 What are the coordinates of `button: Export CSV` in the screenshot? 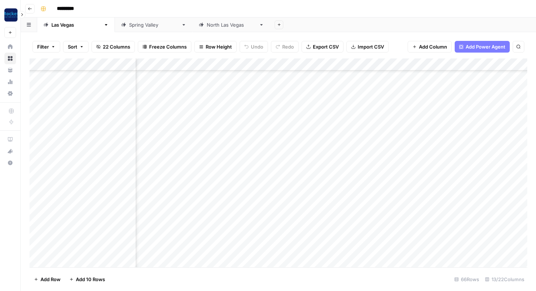 It's located at (322, 47).